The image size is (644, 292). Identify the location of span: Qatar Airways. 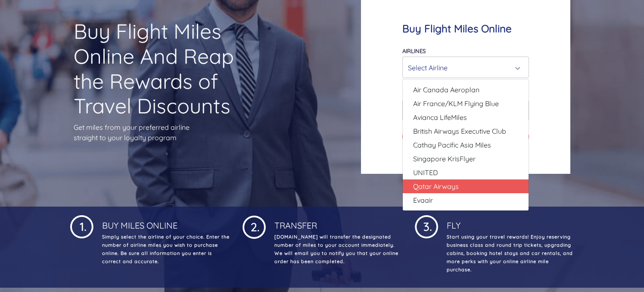
(436, 186).